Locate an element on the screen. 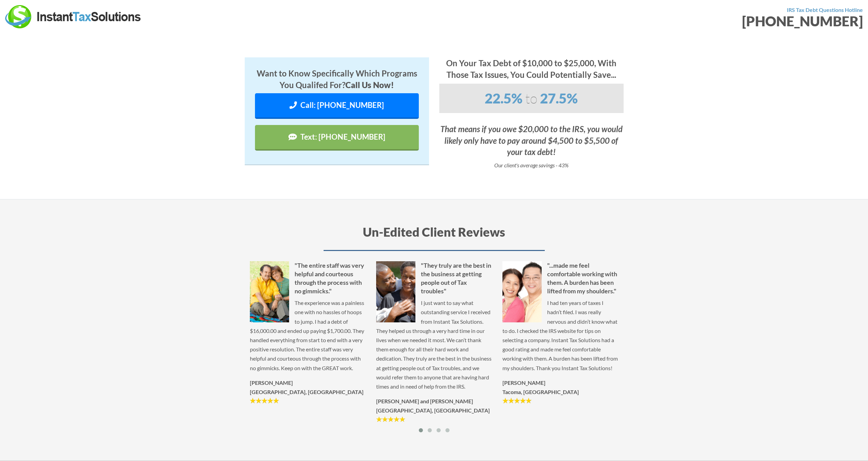 The image size is (868, 461). img: Aaron F. is located at coordinates (522, 292).